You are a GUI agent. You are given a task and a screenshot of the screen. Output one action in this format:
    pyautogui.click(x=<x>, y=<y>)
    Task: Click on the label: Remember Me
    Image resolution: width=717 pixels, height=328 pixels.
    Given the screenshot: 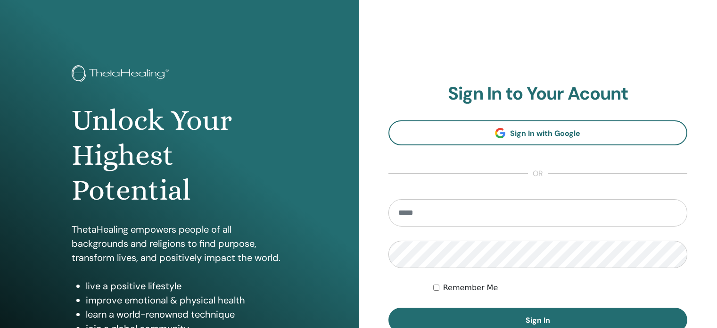 What is the action you would take?
    pyautogui.click(x=470, y=288)
    